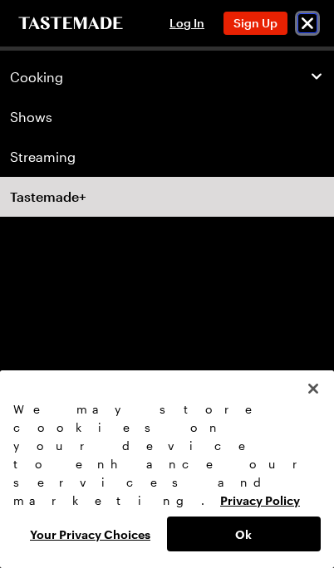  Describe the element at coordinates (255, 23) in the screenshot. I see `button: Sign Up` at that location.